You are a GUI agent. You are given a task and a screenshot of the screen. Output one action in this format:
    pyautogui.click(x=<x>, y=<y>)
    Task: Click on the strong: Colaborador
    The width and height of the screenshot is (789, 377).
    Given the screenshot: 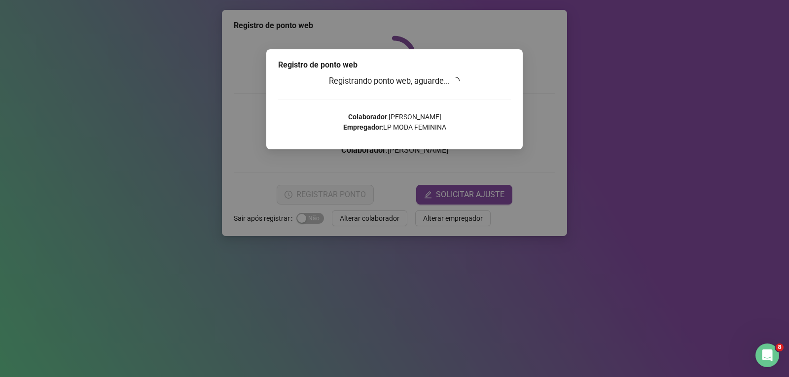 What is the action you would take?
    pyautogui.click(x=367, y=117)
    